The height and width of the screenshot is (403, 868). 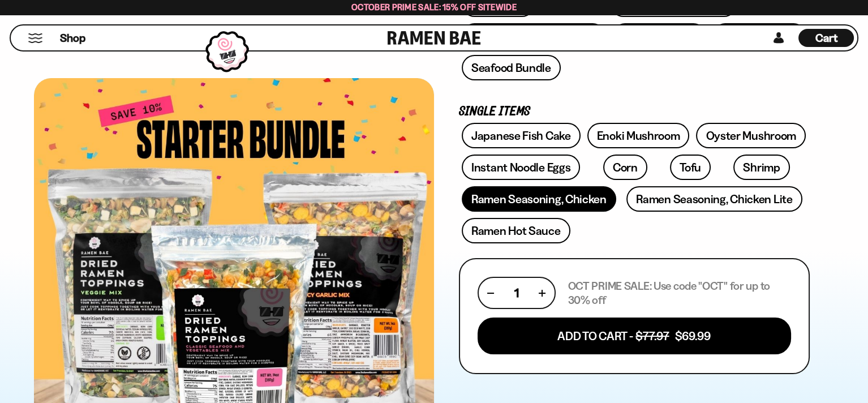 I want to click on p: OCT PRIME SALE: Use code "OCT" for up to 30% off, so click(x=680, y=293).